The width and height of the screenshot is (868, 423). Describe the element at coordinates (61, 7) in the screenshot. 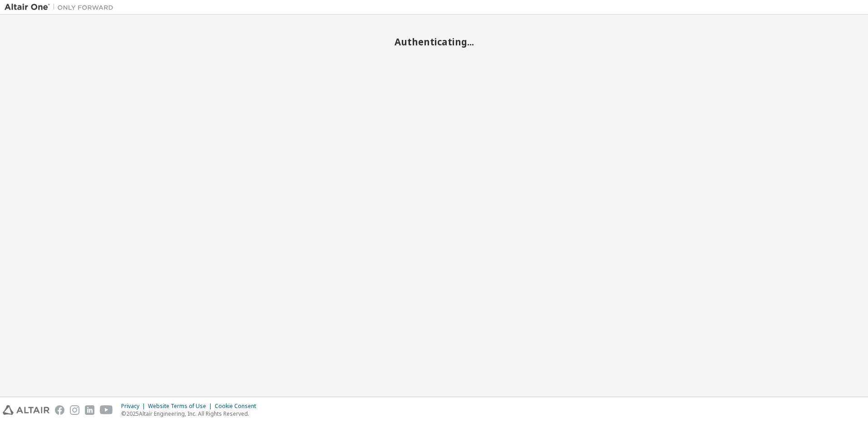

I see `img: Altair One` at that location.